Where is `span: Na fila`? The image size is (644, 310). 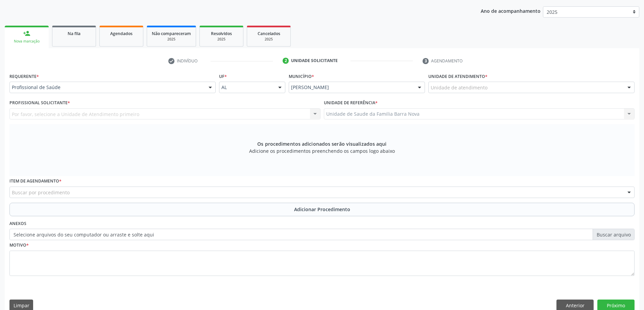
span: Na fila is located at coordinates (74, 33).